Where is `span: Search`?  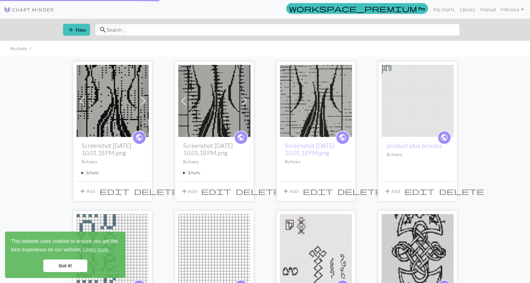
span: Search is located at coordinates (114, 30).